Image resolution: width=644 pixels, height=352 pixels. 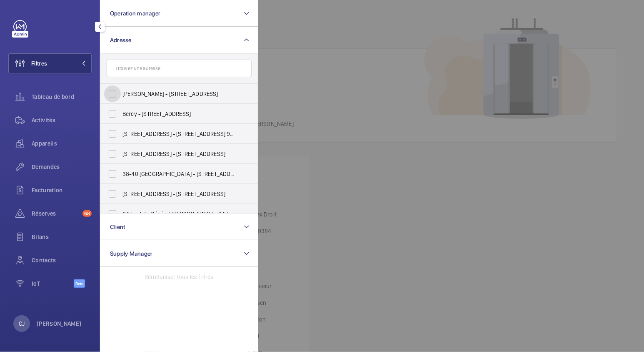 I want to click on span: Activités, so click(x=62, y=120).